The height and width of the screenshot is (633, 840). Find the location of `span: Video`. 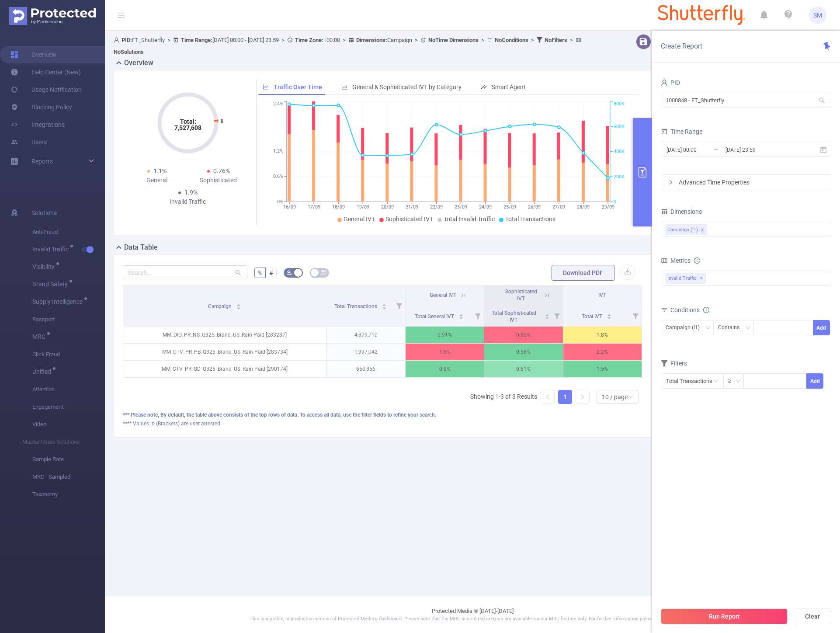

span: Video is located at coordinates (68, 424).